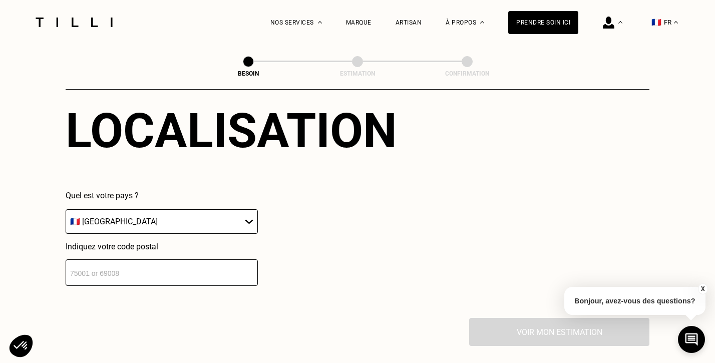 This screenshot has width=715, height=363. What do you see at coordinates (543, 23) in the screenshot?
I see `div: Prendre soin ici` at bounding box center [543, 23].